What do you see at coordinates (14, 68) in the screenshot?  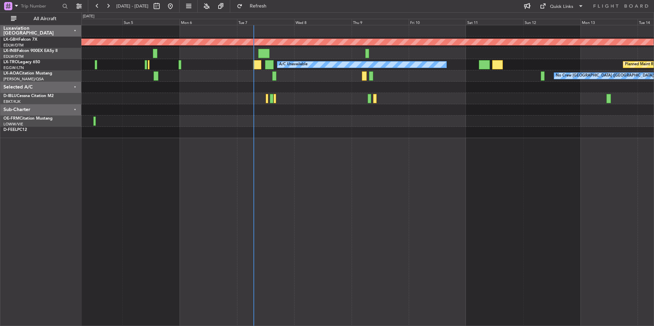 I see `a: EGGW/LTN` at bounding box center [14, 68].